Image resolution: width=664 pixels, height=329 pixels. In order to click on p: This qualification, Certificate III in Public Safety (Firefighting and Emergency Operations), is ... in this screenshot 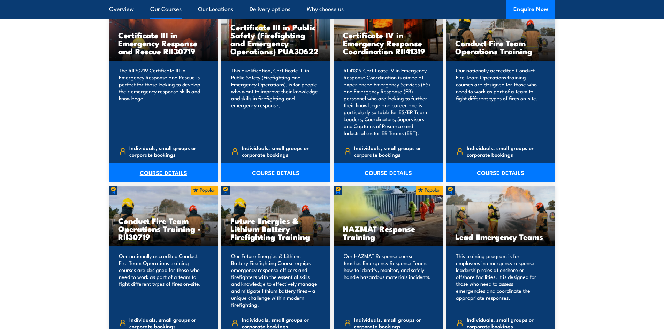, I will do `click(275, 102)`.